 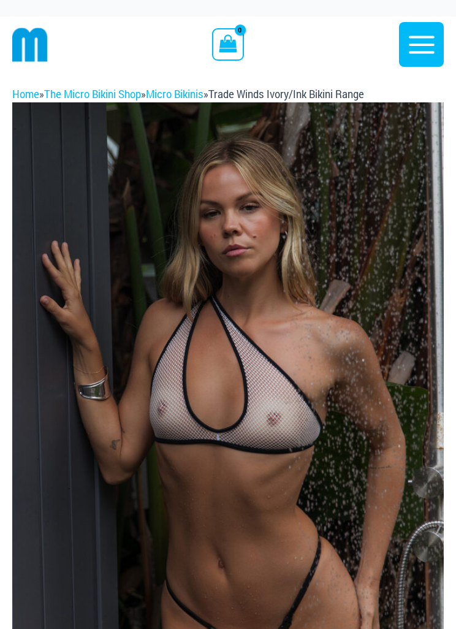 I want to click on a: Home, so click(x=26, y=94).